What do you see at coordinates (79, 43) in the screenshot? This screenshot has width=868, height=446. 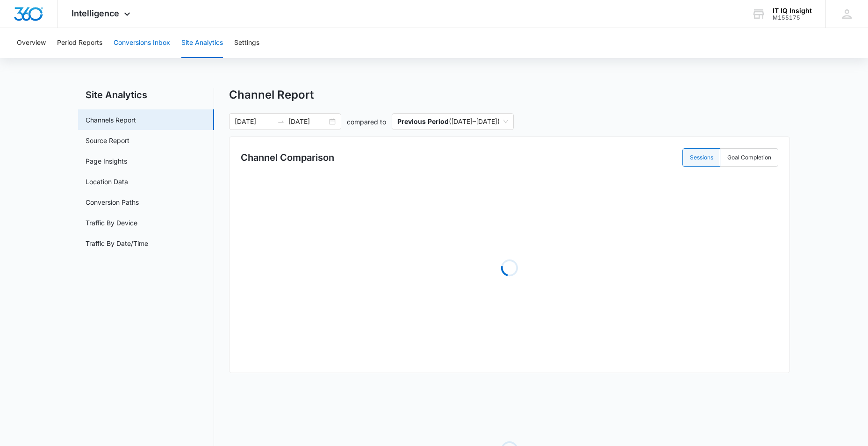 I see `button: Period Reports` at bounding box center [79, 43].